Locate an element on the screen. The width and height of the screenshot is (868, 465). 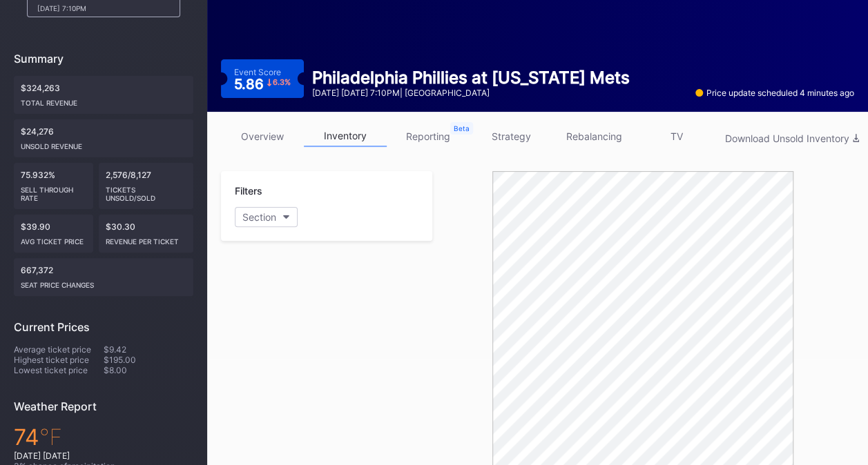
div: Price update scheduled 4 minutes ago is located at coordinates (775, 92).